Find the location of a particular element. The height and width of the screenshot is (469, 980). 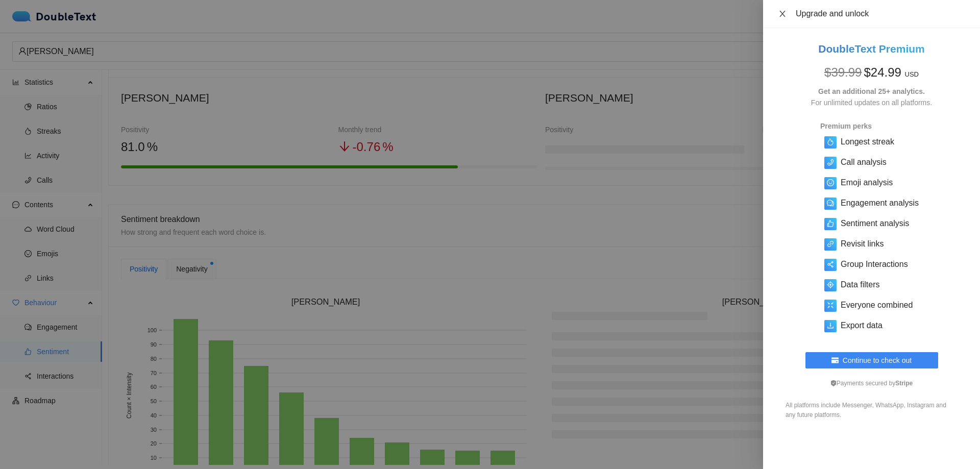

h5: Longest streak is located at coordinates (867, 142).